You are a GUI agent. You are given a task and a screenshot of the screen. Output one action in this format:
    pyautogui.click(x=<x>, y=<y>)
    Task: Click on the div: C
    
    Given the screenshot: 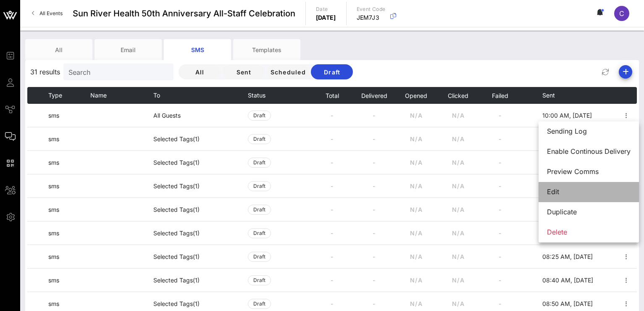 What is the action you would take?
    pyautogui.click(x=622, y=14)
    